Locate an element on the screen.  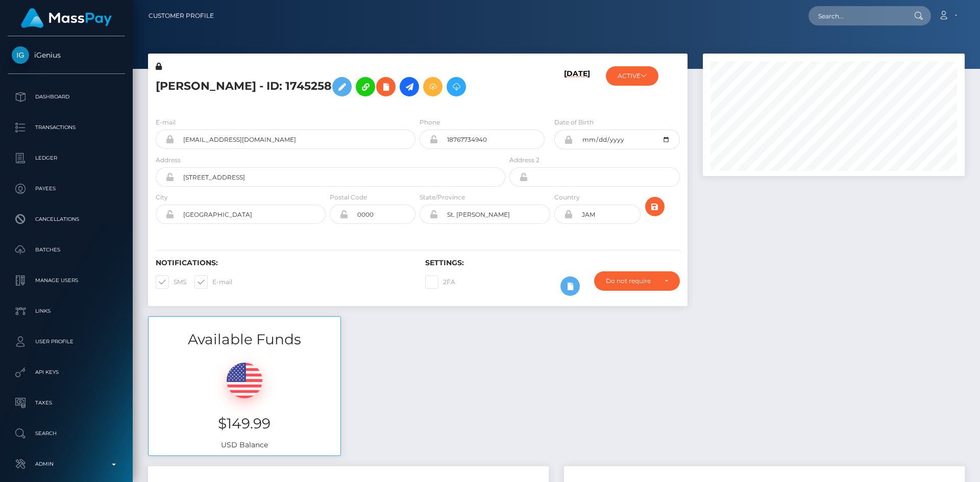
p: Search is located at coordinates (66, 434).